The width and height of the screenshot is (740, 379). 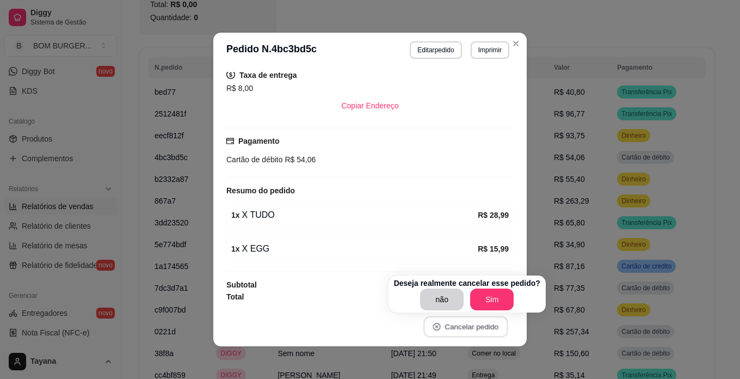 What do you see at coordinates (516, 44) in the screenshot?
I see `button: Close` at bounding box center [516, 44].